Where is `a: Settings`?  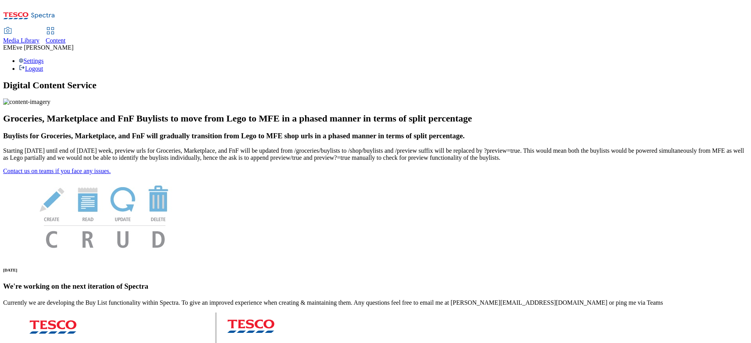
a: Settings is located at coordinates (31, 61).